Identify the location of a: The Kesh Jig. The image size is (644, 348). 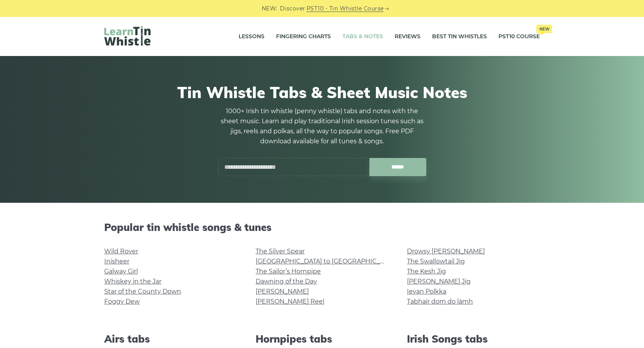
(426, 271).